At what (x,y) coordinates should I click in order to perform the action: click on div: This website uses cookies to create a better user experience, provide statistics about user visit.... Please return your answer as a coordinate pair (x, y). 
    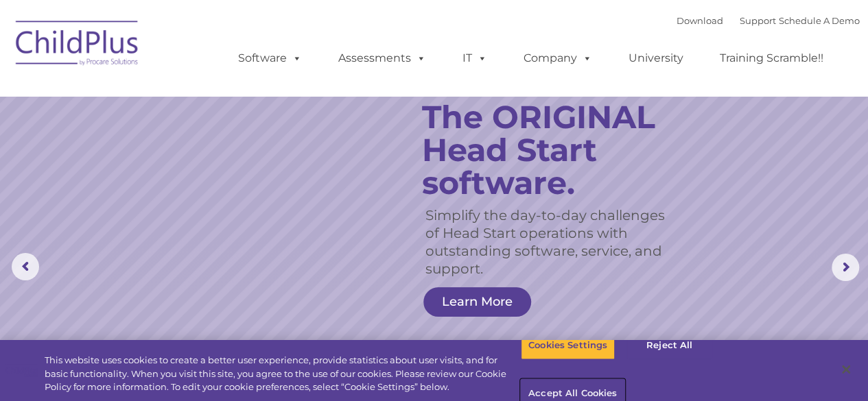
    Looking at the image, I should click on (283, 374).